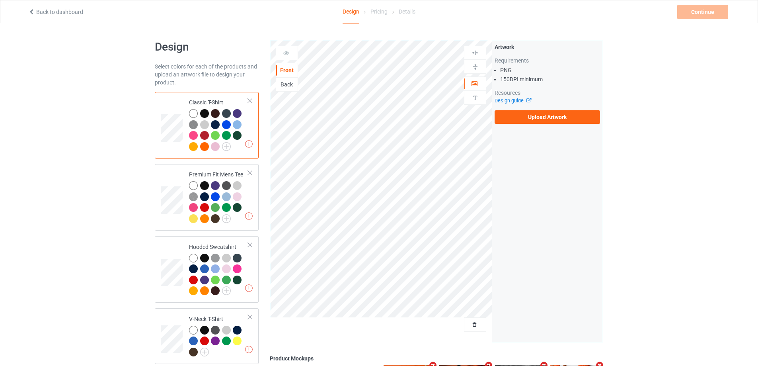  I want to click on div: Product Mockups, so click(437, 358).